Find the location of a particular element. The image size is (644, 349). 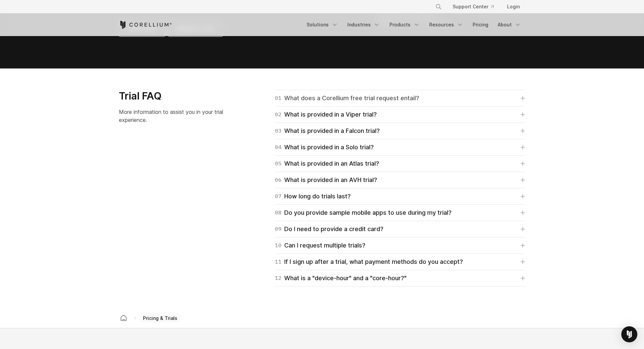

a: Solutions is located at coordinates (322, 25).